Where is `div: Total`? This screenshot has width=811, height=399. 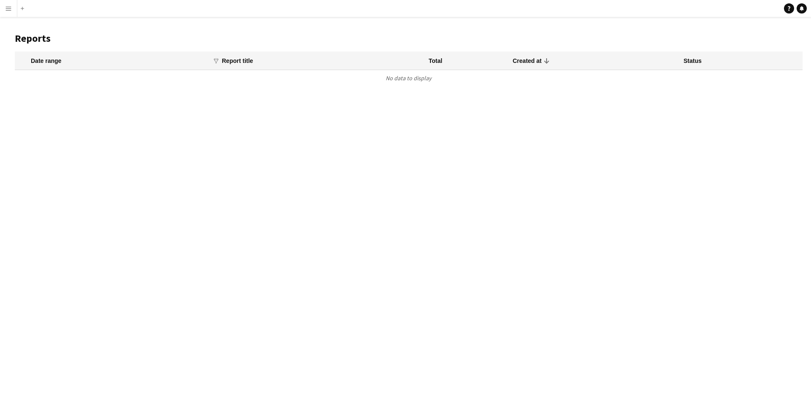
div: Total is located at coordinates (436, 61).